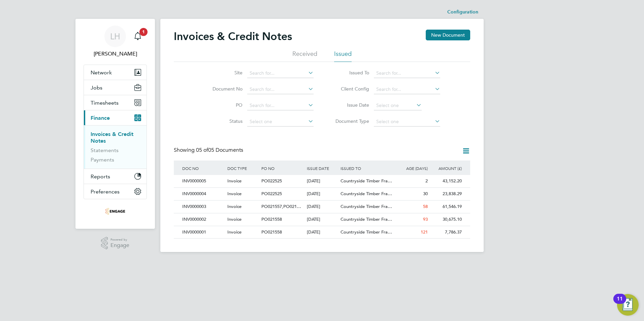 The image size is (644, 321). What do you see at coordinates (350, 105) in the screenshot?
I see `label: Issue Date` at bounding box center [350, 105].